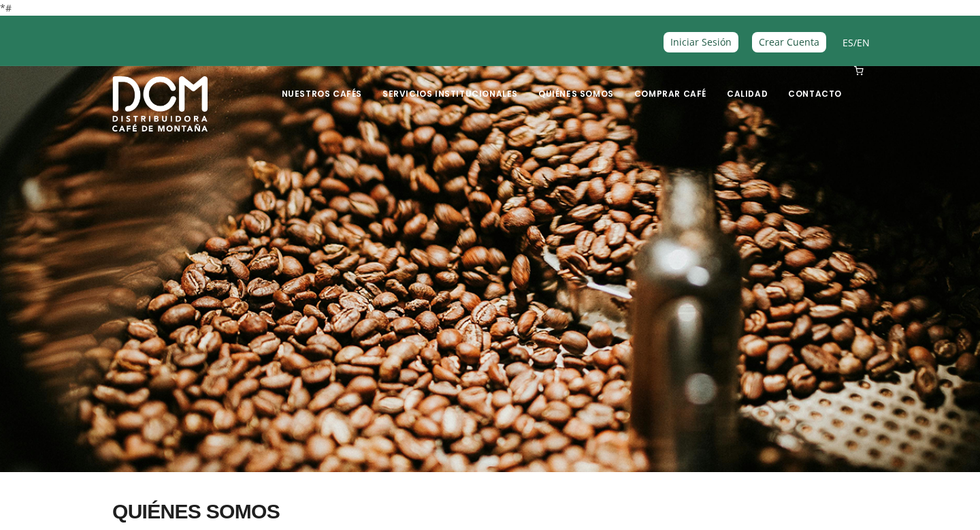 The height and width of the screenshot is (530, 980). I want to click on a: Crear Cuenta, so click(789, 41).